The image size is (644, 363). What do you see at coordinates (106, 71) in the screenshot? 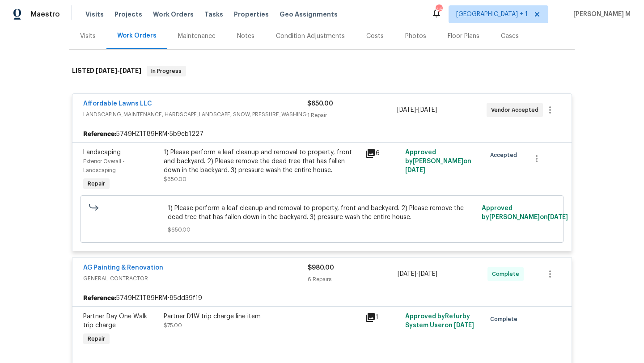
I see `h6: LISTED` at bounding box center [106, 71].